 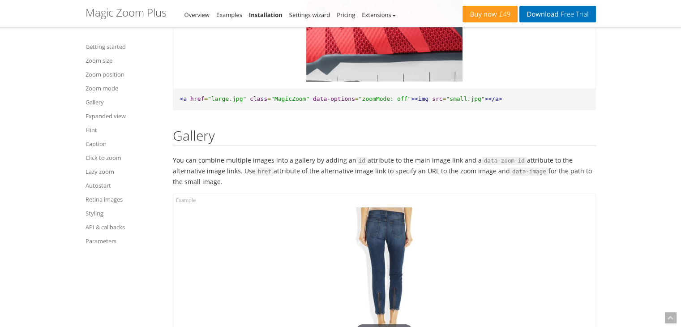 I want to click on a: API & callbacks, so click(x=124, y=227).